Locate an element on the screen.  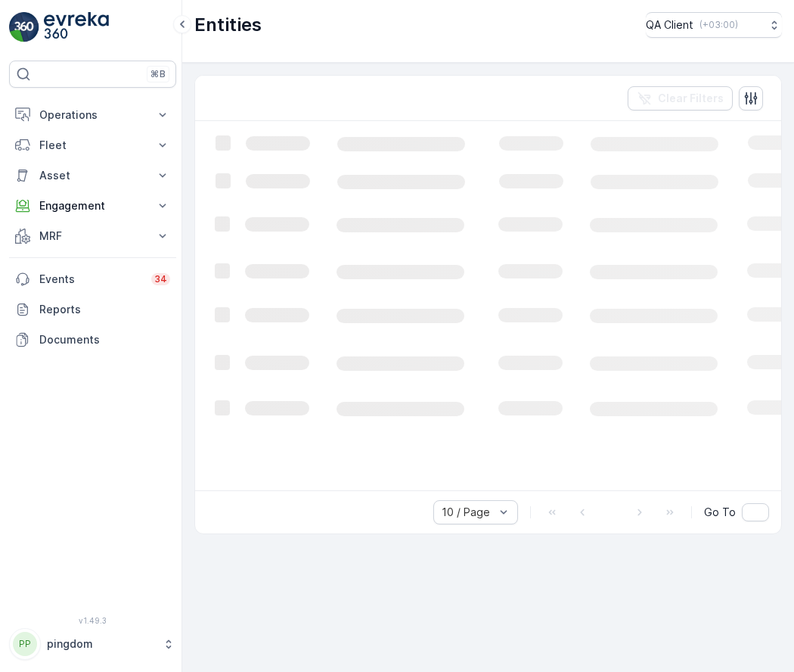
button: QA Client(+03:00) is located at coordinates (714, 25).